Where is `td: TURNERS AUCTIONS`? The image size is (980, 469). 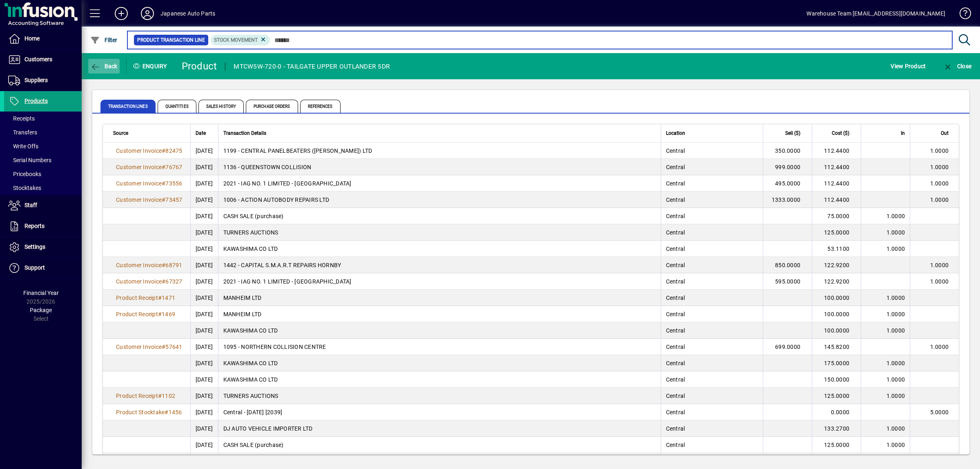 td: TURNERS AUCTIONS is located at coordinates (439, 396).